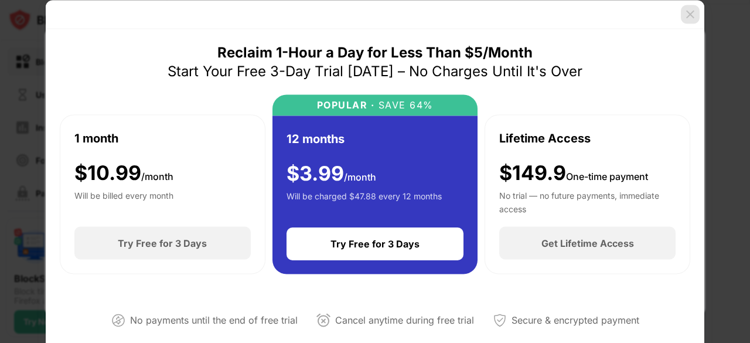 This screenshot has height=343, width=750. Describe the element at coordinates (124, 172) in the screenshot. I see `div: $ 10.99` at that location.